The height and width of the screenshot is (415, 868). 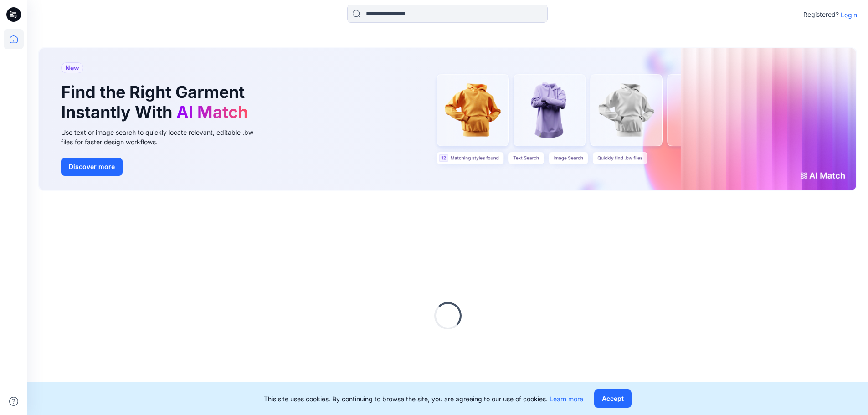 I want to click on button: Discover more, so click(x=92, y=167).